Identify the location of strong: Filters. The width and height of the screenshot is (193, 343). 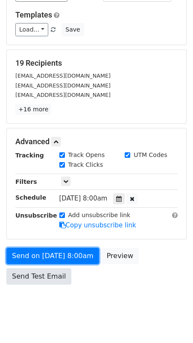
(26, 182).